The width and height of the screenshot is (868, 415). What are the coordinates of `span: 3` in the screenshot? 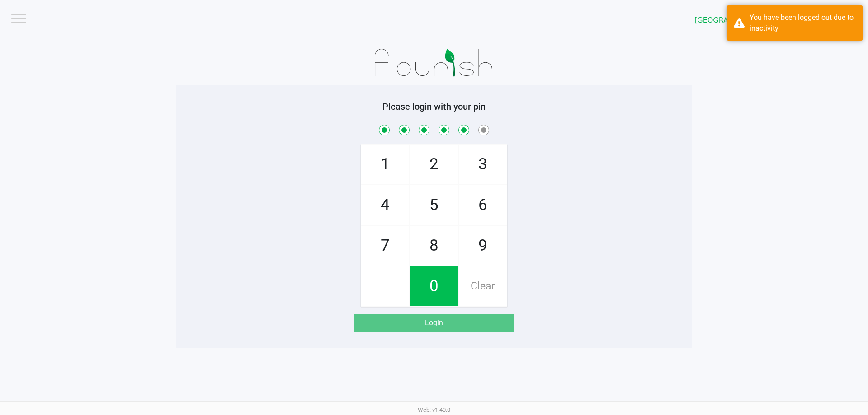 It's located at (483, 165).